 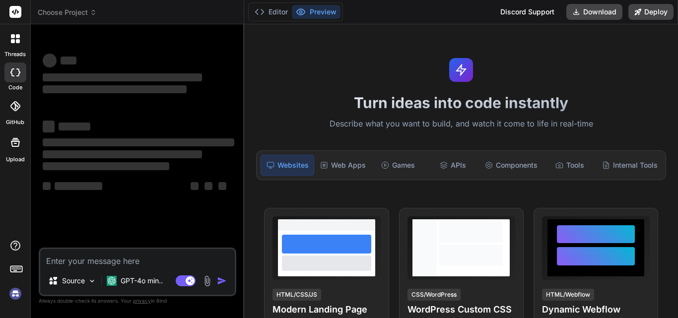 I want to click on div: Discord Support, so click(x=527, y=12).